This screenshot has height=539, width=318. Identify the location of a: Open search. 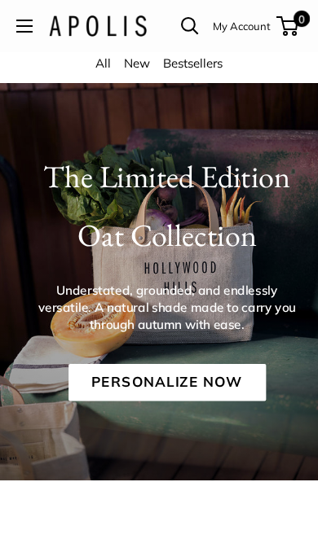
(190, 26).